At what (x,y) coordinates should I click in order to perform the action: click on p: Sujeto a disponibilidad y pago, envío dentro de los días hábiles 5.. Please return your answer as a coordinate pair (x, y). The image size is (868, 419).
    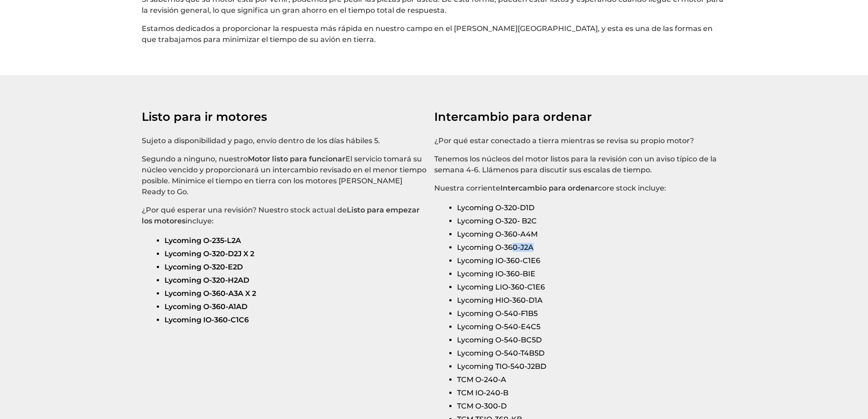
    Looking at the image, I should click on (285, 141).